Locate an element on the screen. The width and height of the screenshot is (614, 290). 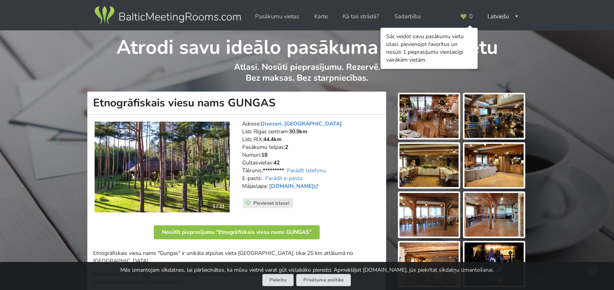
a: Karte is located at coordinates (321, 16).